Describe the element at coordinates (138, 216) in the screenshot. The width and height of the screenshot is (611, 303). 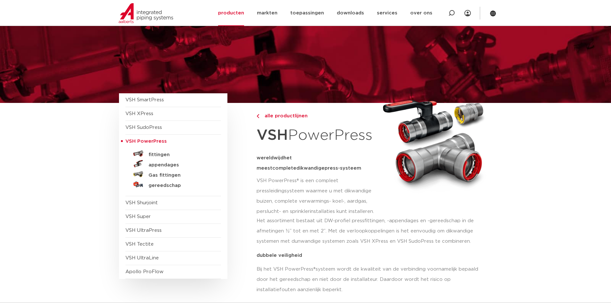
I see `span: VSH Super` at that location.